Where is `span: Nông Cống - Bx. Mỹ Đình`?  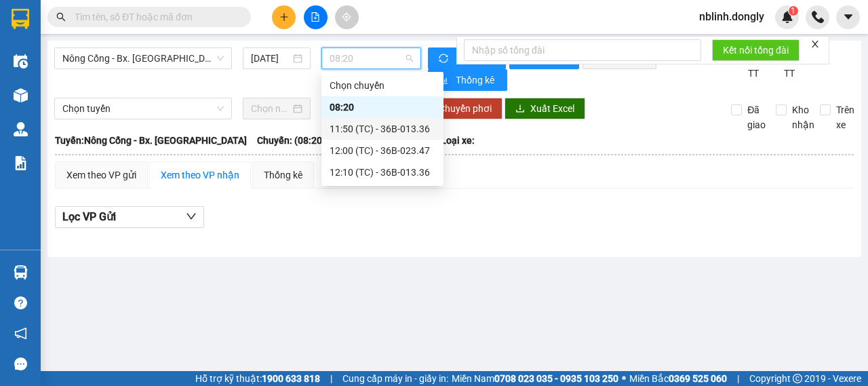
span: Nông Cống - Bx. Mỹ Đình is located at coordinates (143, 58).